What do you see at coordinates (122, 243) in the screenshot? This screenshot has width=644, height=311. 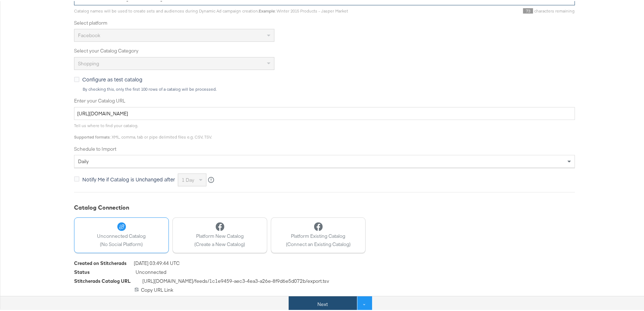 I see `span: (No Social Platform)` at bounding box center [122, 243].